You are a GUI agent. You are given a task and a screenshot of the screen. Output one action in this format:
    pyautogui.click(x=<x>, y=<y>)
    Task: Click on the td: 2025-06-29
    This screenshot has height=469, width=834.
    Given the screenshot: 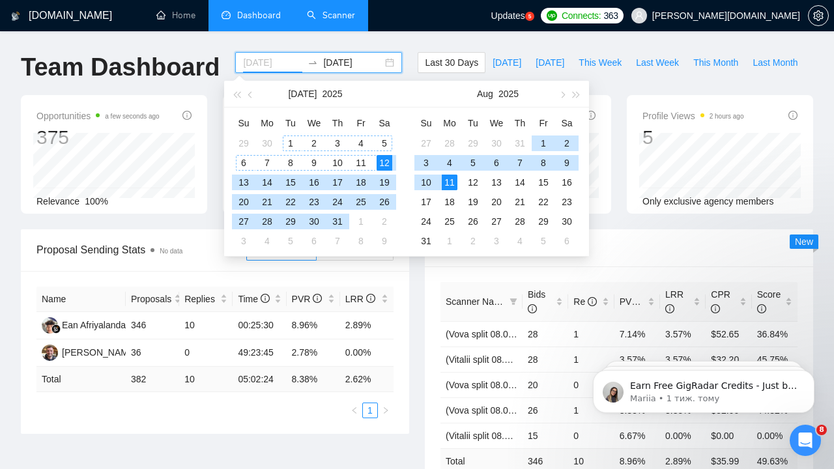 What is the action you would take?
    pyautogui.click(x=244, y=143)
    